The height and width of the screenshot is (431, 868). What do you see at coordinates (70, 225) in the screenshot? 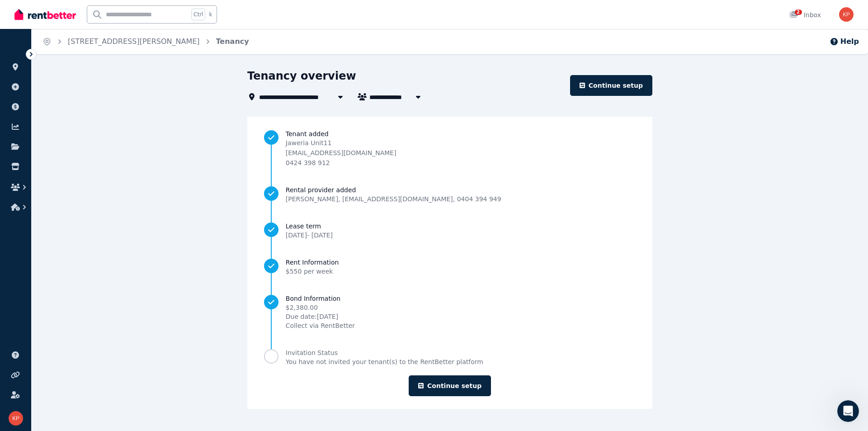
I see `span: OK` at bounding box center [70, 225].